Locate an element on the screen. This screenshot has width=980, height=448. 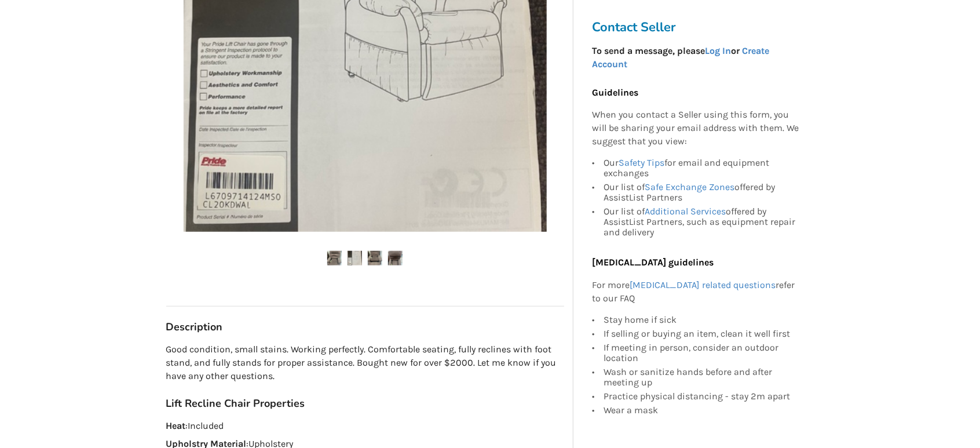
h3: Lift Recline Chair Properties is located at coordinates (365, 403).